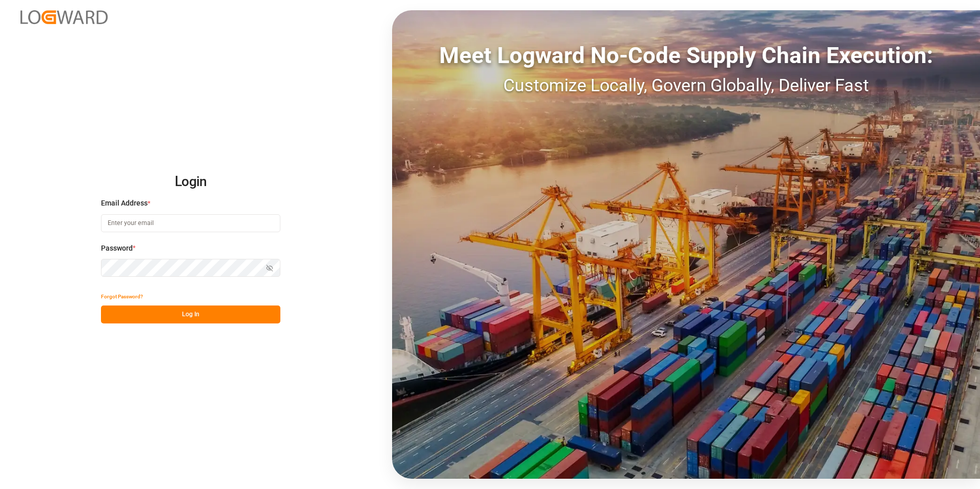  I want to click on span: Email Address, so click(124, 203).